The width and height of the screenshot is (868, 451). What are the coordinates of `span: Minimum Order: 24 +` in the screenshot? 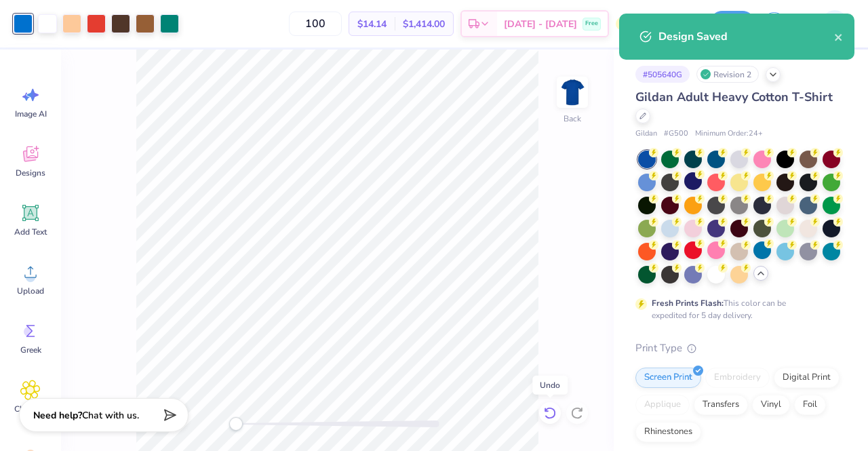 It's located at (729, 133).